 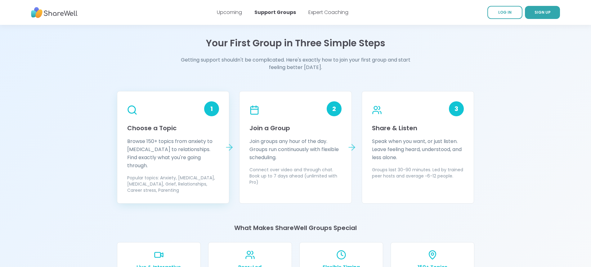 I want to click on h4: Getting support shouldn't be complicated. Here's exactly how to join your first group and start f..., so click(x=296, y=64).